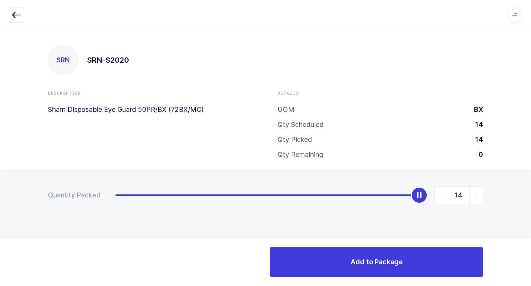 This screenshot has width=531, height=286. I want to click on div: Qty Scheduled, so click(300, 125).